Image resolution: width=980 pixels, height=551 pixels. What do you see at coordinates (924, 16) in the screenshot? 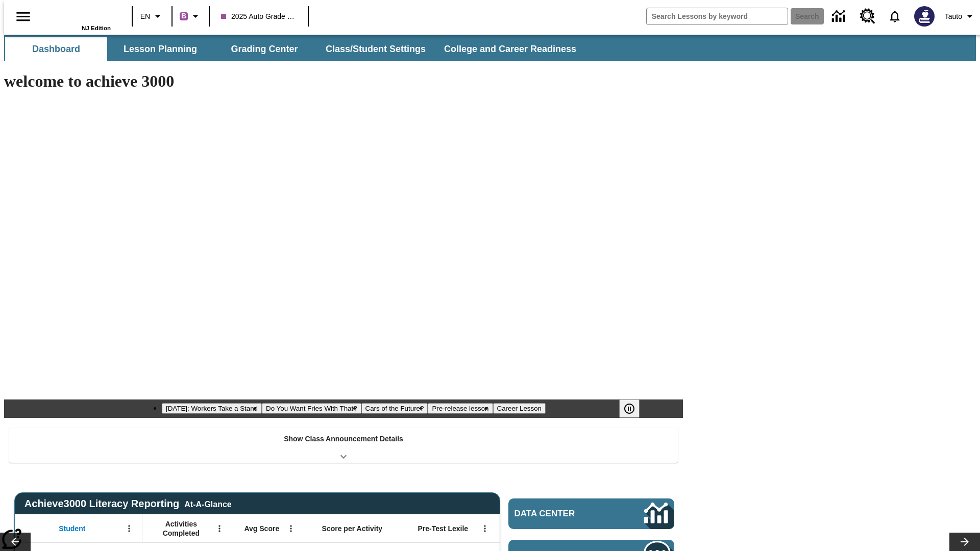
I see `button: Select a new avatar` at bounding box center [924, 16].